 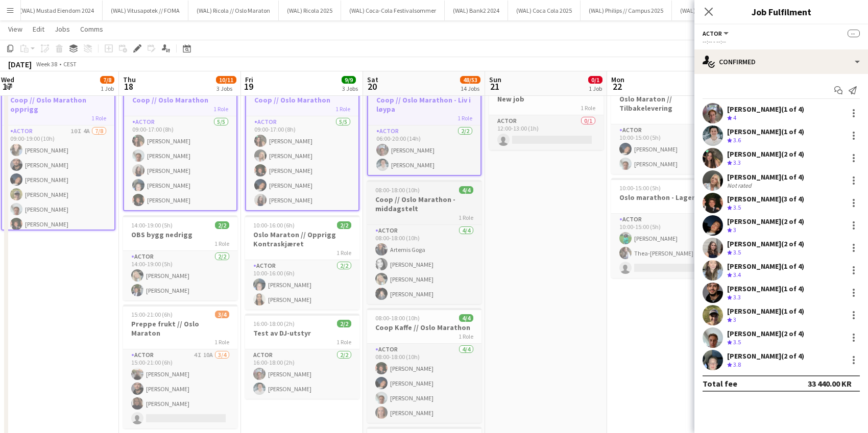 I want to click on app-job-card: 08:00-18:00 (10h)4/4Coop // Oslo Marathon - middagstelt1 RoleActor4/408:00-18:00 (10h)Artemis Gog..., so click(x=424, y=242).